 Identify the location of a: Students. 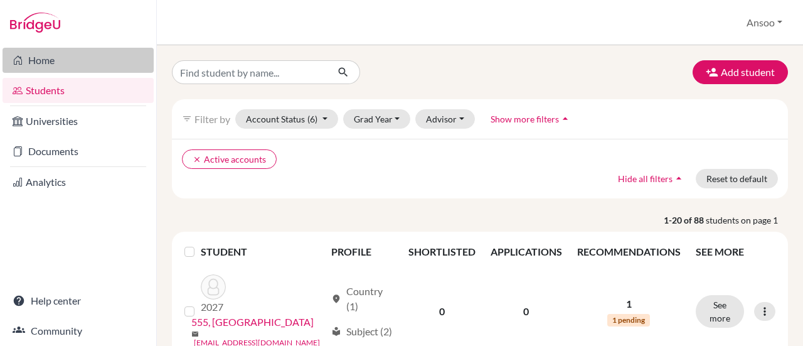
(78, 90).